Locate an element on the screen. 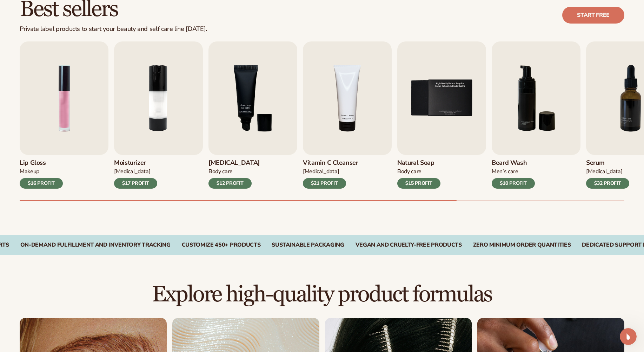  div: On-Demand Fulfillment and Inventory Tracking is located at coordinates (95, 245).